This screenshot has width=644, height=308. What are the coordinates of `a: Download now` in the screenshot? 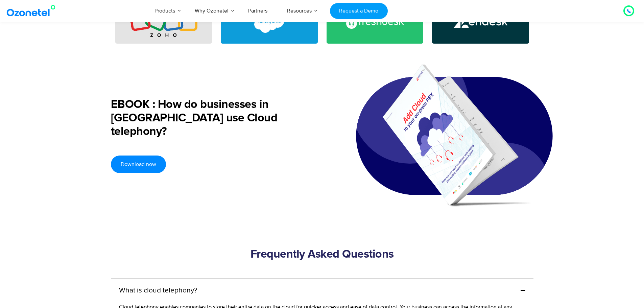 It's located at (138, 164).